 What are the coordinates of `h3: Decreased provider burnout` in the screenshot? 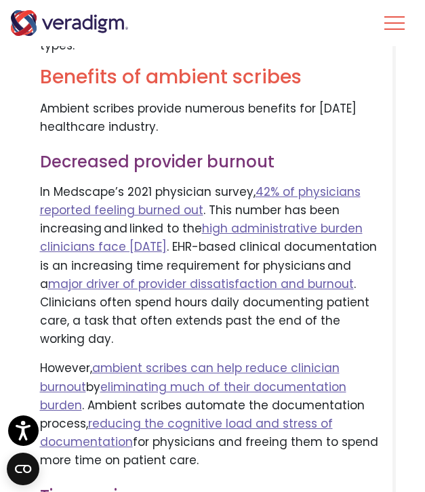 It's located at (211, 162).